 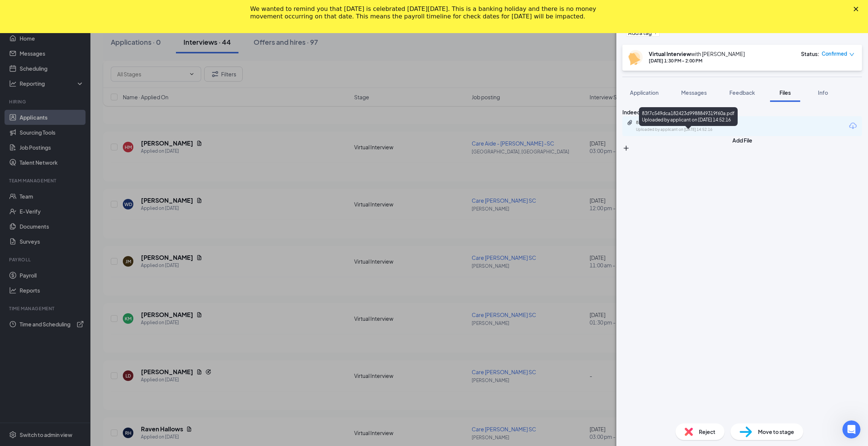 What do you see at coordinates (625, 149) in the screenshot?
I see `svg: Plus` at bounding box center [625, 149].